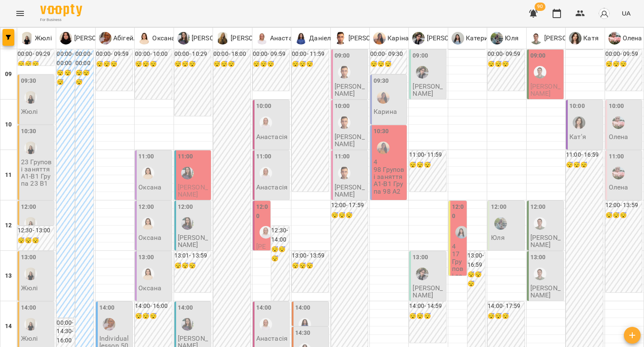 The height and width of the screenshot is (347, 644). What do you see at coordinates (109, 324) in the screenshot?
I see `img: Абігейл` at bounding box center [109, 324].